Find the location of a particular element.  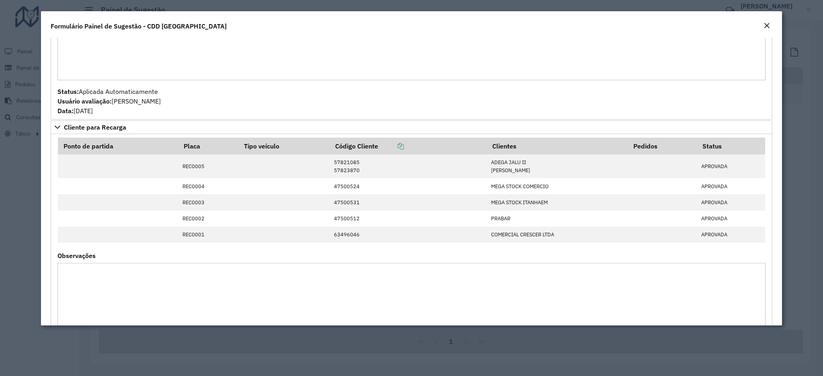

th: Placa is located at coordinates (208, 146).